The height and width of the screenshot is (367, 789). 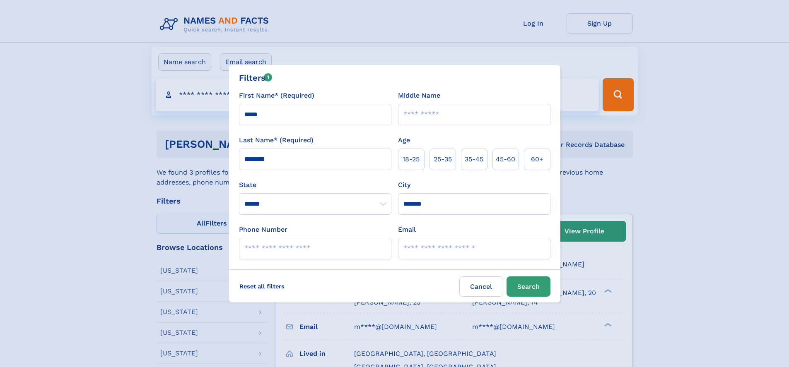 What do you see at coordinates (419, 96) in the screenshot?
I see `label: Middle Name` at bounding box center [419, 96].